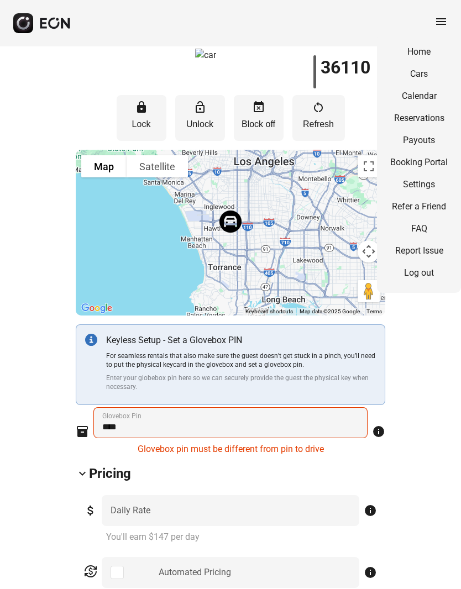 This screenshot has height=589, width=461. I want to click on button: Keyboard shortcuts, so click(269, 312).